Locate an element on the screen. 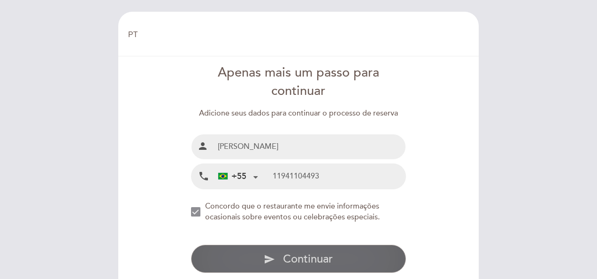 The width and height of the screenshot is (597, 279). div: Apenas mais um passo para continuar is located at coordinates (299, 82).